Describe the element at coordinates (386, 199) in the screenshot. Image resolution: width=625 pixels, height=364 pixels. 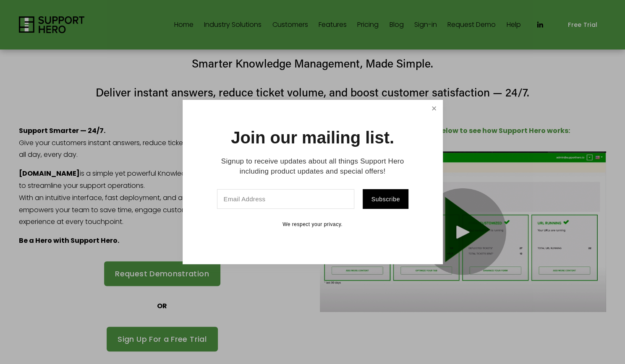
I see `button: Subscribe` at that location.